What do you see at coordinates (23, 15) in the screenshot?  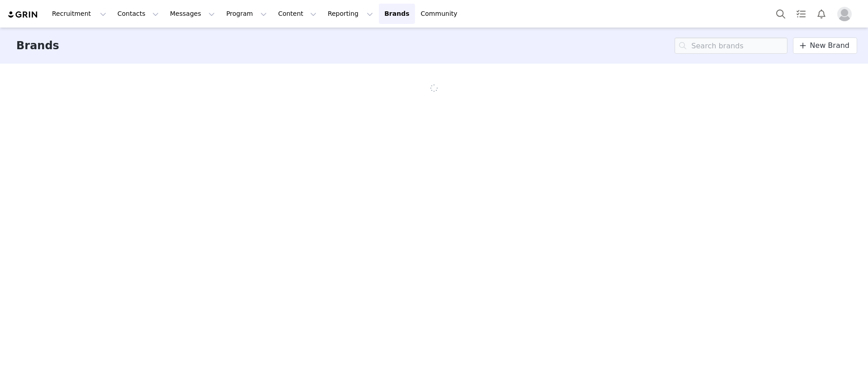 I see `a: grin logo` at bounding box center [23, 15].